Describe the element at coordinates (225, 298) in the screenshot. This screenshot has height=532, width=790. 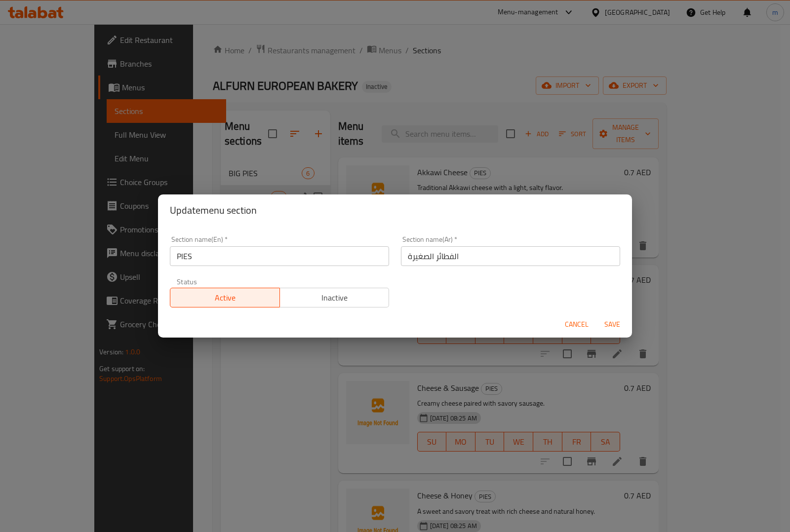
I see `span: Active` at that location.